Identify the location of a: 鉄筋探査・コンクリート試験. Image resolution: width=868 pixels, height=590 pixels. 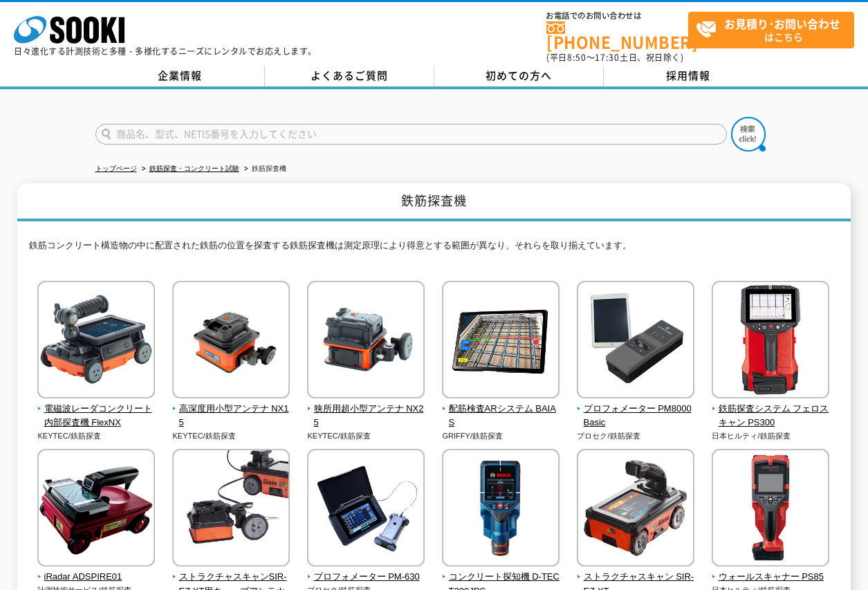
(194, 168).